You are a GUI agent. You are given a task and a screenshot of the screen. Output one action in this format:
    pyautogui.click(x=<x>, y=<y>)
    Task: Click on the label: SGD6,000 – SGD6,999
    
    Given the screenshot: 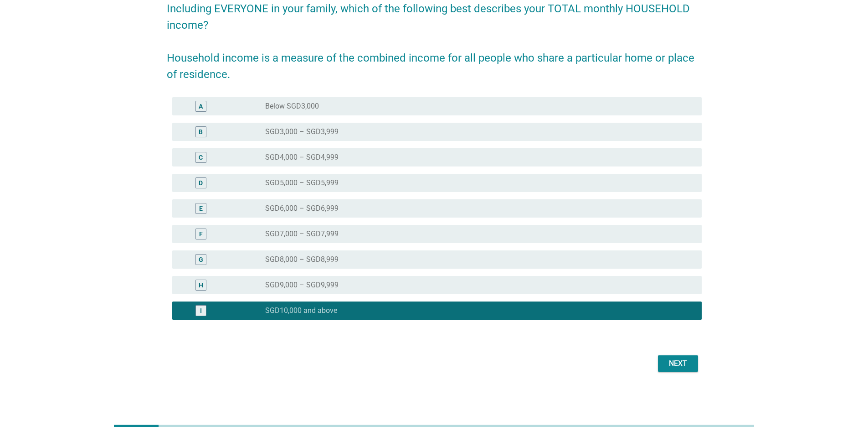 What is the action you would take?
    pyautogui.click(x=301, y=208)
    